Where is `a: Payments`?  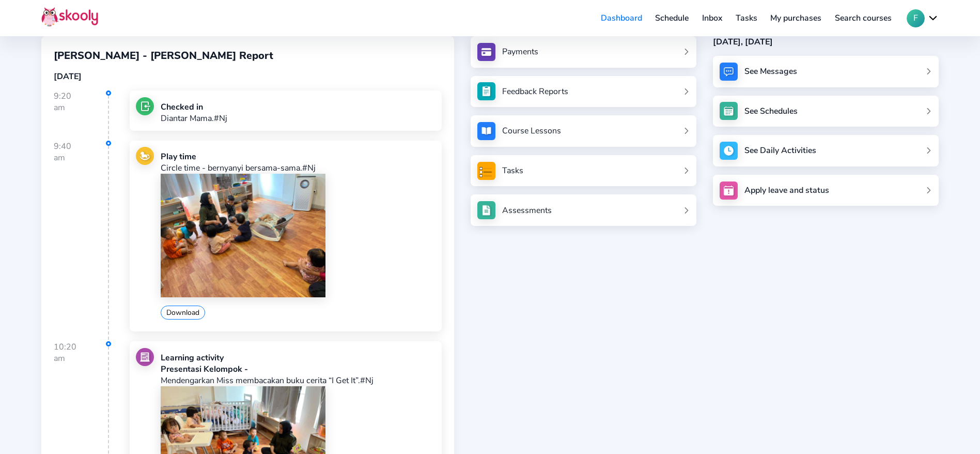
a: Payments is located at coordinates (583, 52).